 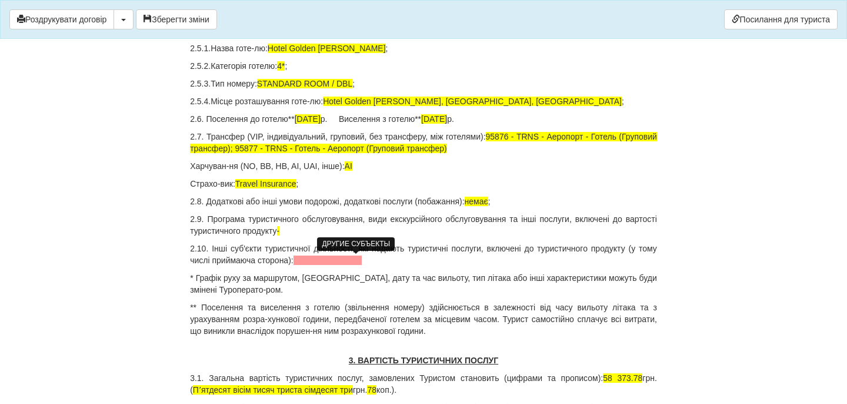 I want to click on p: 2.5.3.Тип номеру: ;, so click(x=424, y=84).